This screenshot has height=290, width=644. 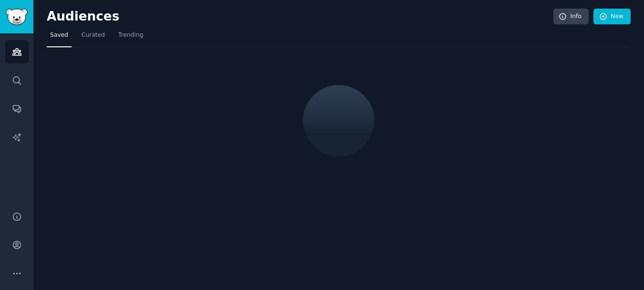 I want to click on h2: Audiences, so click(x=300, y=17).